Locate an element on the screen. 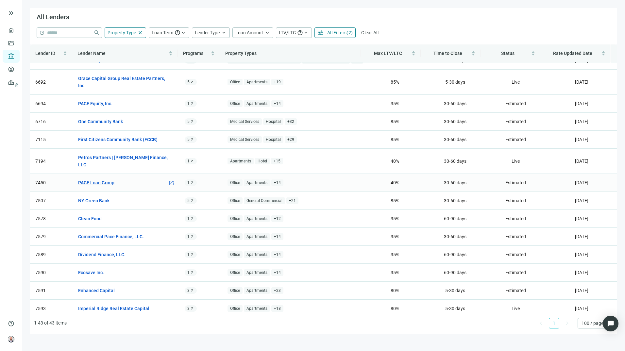 The image size is (625, 351). a: Ecosave Inc. is located at coordinates (91, 272).